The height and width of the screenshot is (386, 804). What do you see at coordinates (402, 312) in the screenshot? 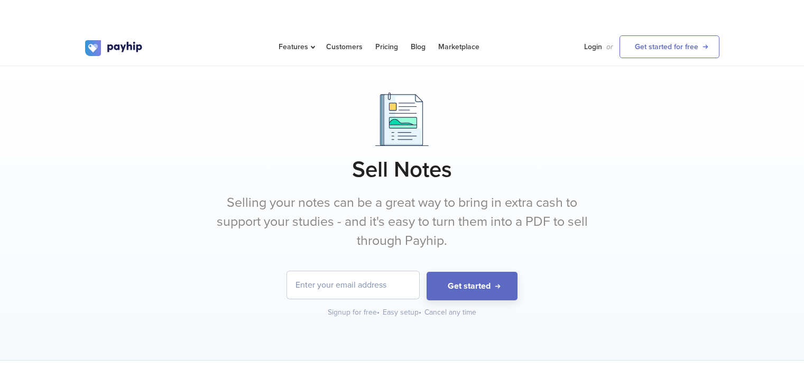
I see `div: Easy setup` at bounding box center [402, 312].